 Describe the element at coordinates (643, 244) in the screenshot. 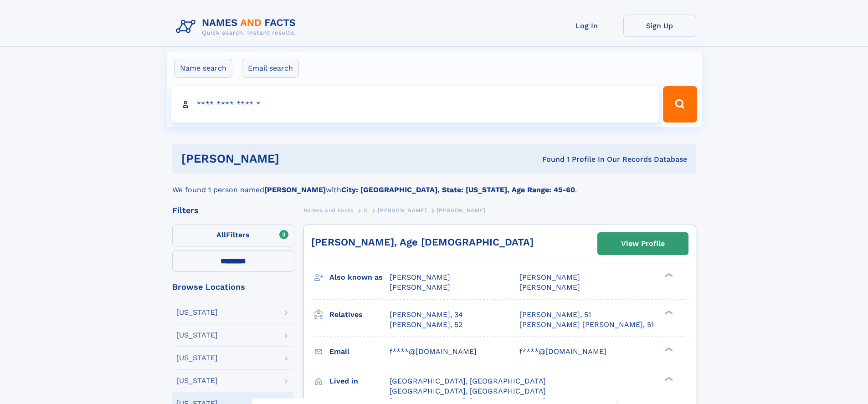

I see `a: View Profile` at that location.